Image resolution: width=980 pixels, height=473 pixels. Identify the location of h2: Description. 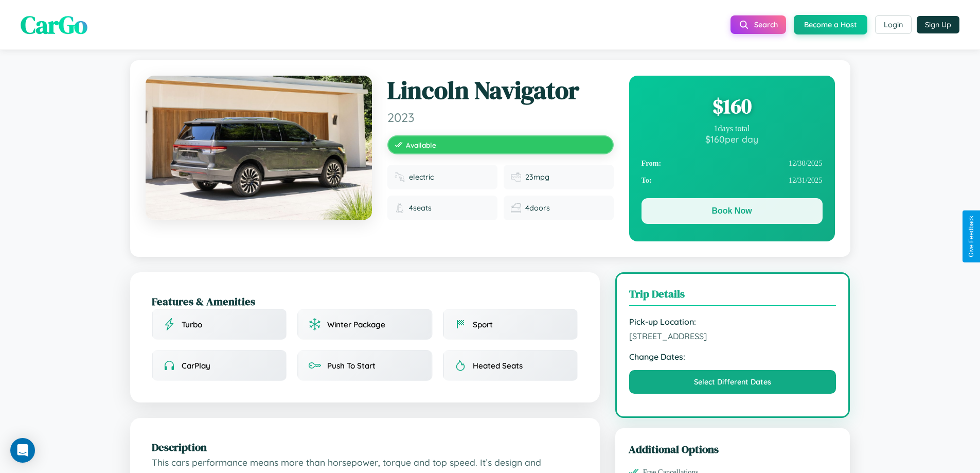
(364, 447).